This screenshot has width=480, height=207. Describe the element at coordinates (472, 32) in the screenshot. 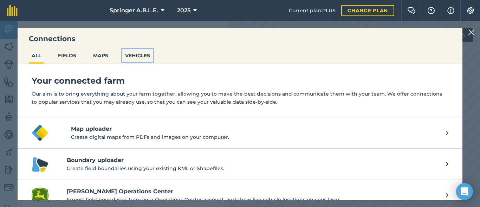

I see `img: svg+xml;base64,PHN2ZyB4bWxucz0iaHR0cDovL3d3dy53My5vcmcvMjAwMC9zdmciIHdpZHRoPSIyMiIgaGVpZ2h0PSIzMC...` at that location.